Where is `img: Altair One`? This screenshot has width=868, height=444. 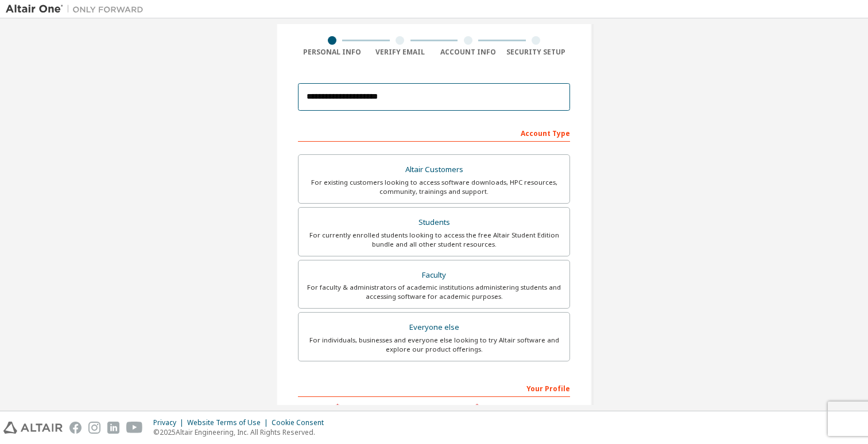
img: Altair One is located at coordinates (77, 9).